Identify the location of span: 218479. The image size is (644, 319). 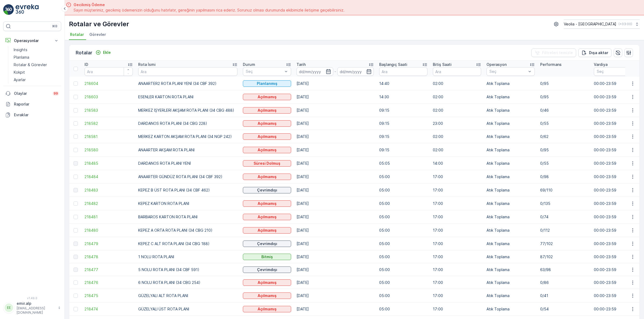
(109, 244).